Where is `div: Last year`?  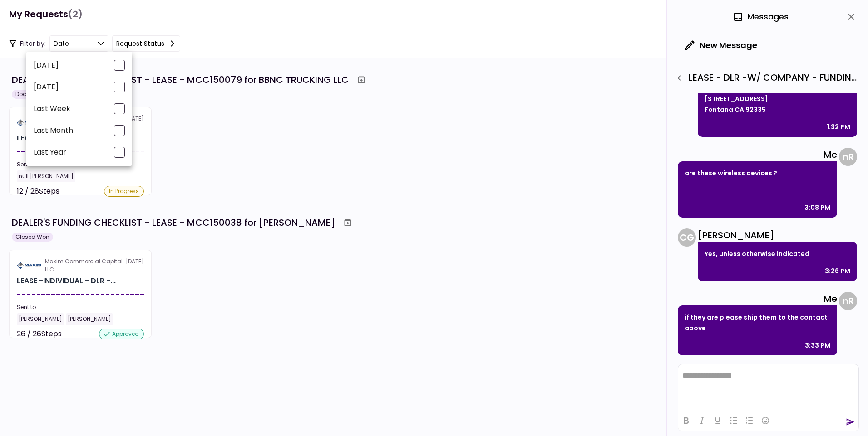 div: Last year is located at coordinates (50, 153).